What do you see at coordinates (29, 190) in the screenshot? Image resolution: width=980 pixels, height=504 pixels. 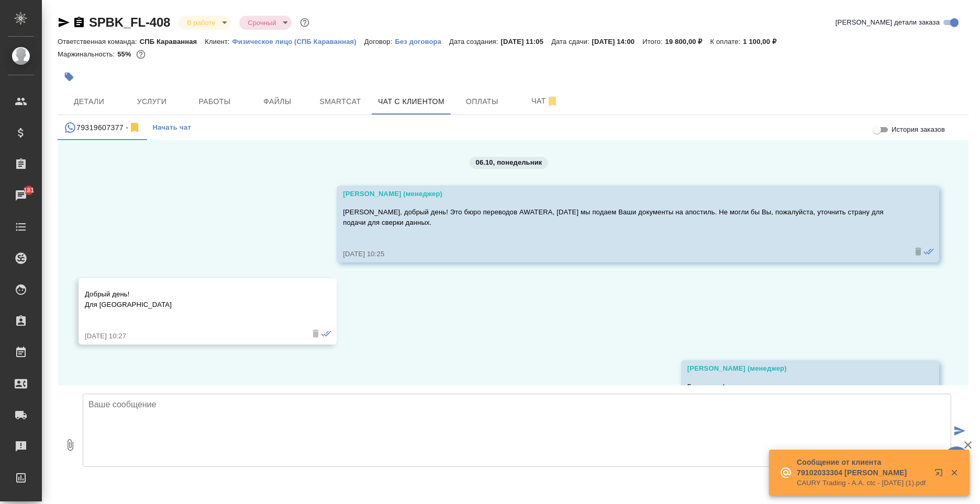 I see `span: 181` at bounding box center [29, 190].